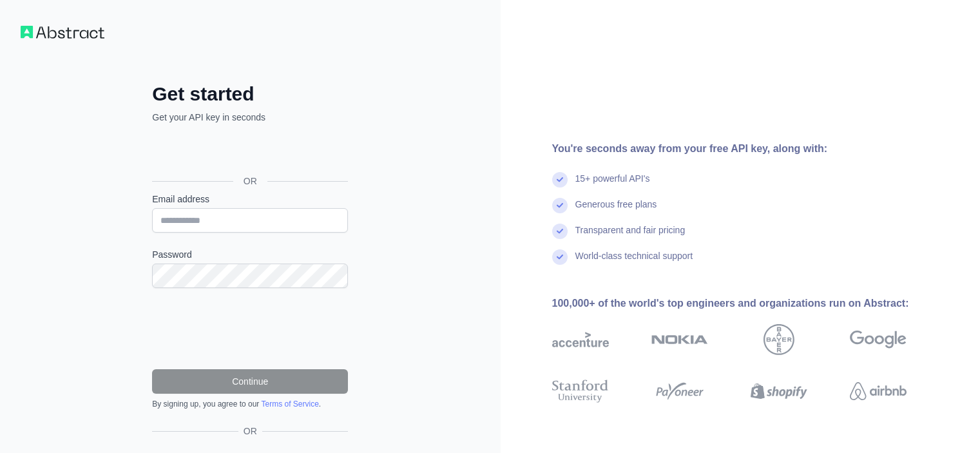 The height and width of the screenshot is (453, 980). I want to click on div: Transparent and fair pricing, so click(630, 236).